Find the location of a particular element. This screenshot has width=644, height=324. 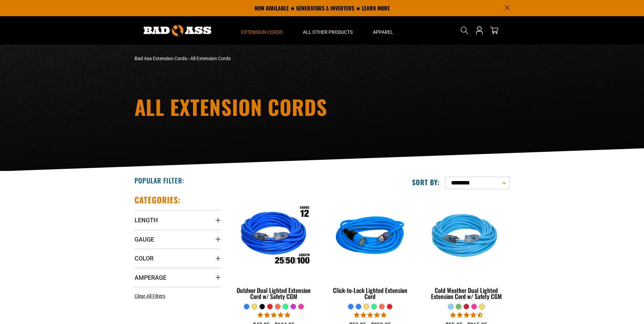

nav: breadcrumbs is located at coordinates (258, 59).